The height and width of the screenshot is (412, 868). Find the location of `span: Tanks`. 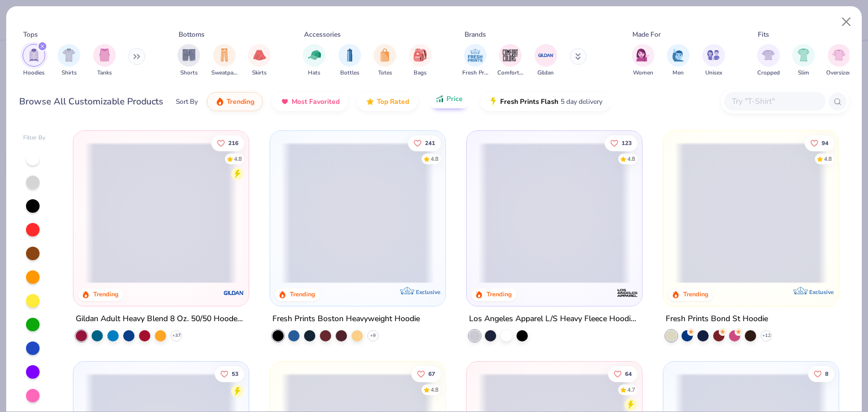

span: Tanks is located at coordinates (105, 73).